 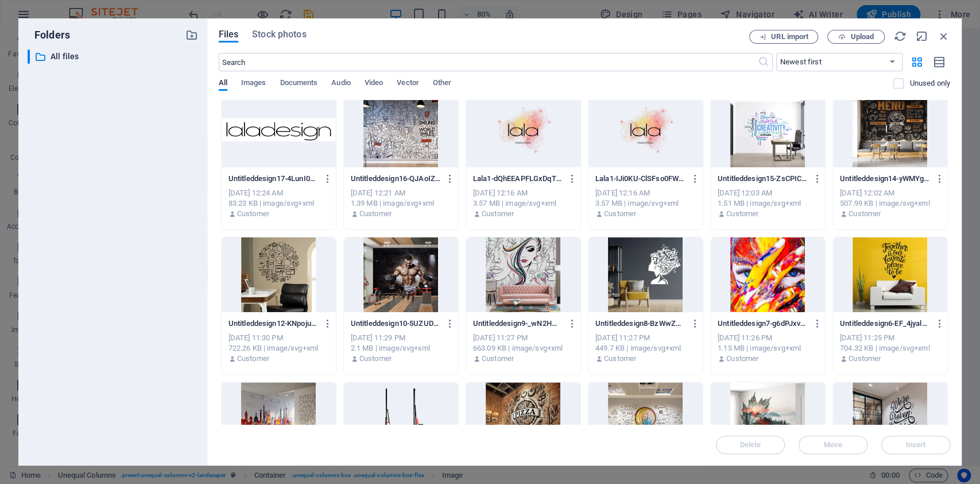 I want to click on span: Documents, so click(x=299, y=84).